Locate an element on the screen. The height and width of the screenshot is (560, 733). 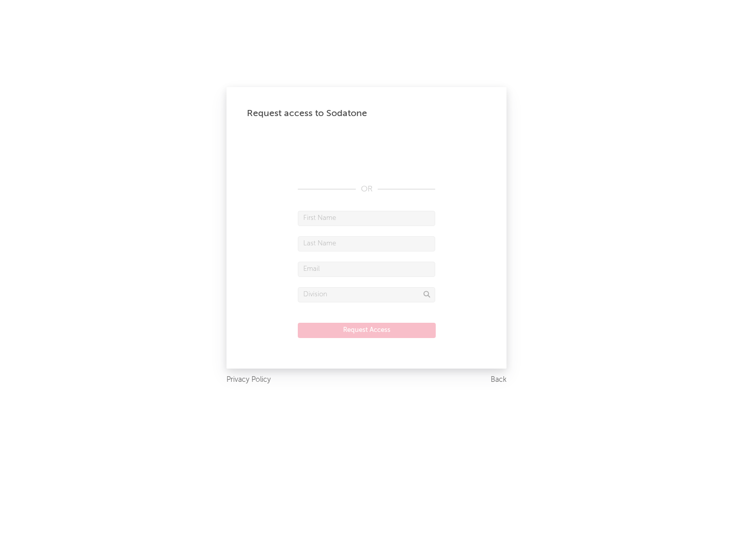
button: Request Access is located at coordinates (367, 330).